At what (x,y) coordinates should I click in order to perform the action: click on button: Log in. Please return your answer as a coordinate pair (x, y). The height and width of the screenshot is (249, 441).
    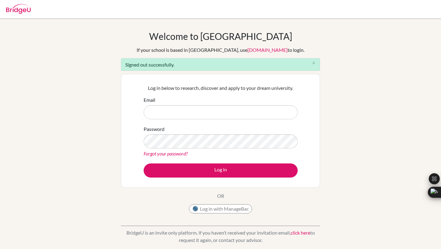
    Looking at the image, I should click on (221, 170).